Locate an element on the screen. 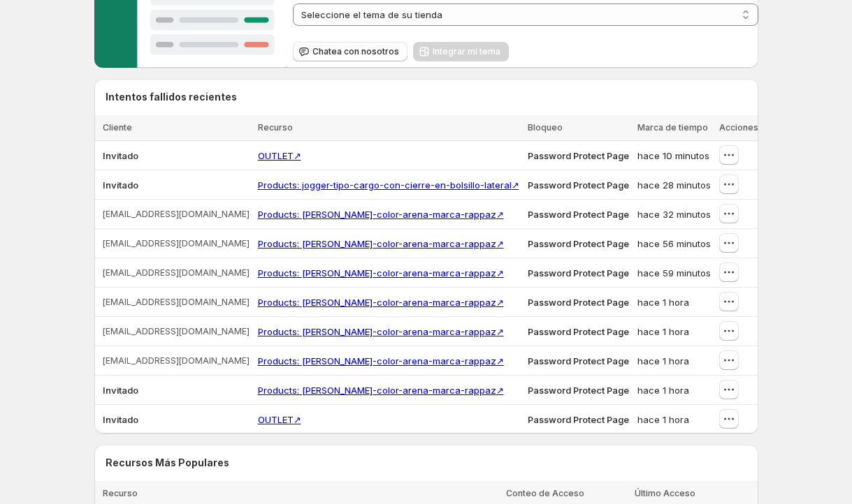  span: hace 56 minutos is located at coordinates (674, 244).